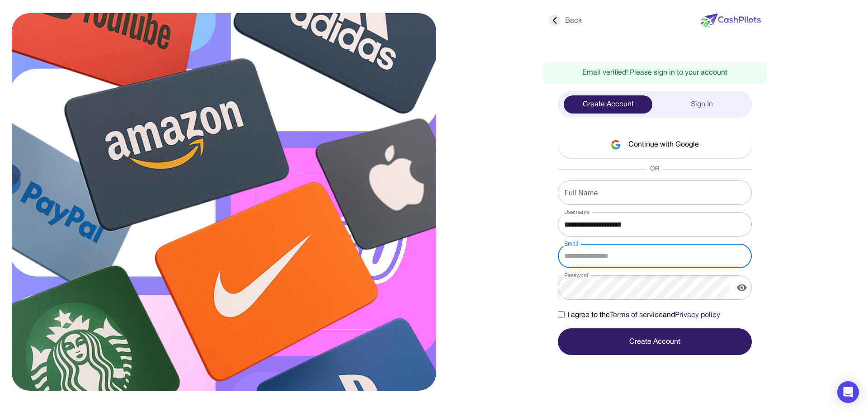 The width and height of the screenshot is (868, 412). I want to click on div: Sign In, so click(702, 104).